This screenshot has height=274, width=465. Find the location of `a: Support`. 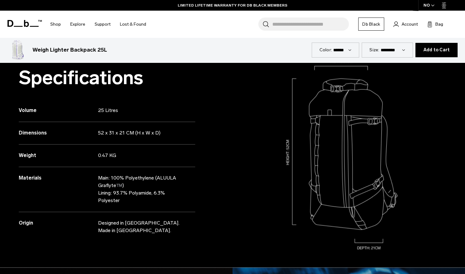

a: Support is located at coordinates (103, 24).